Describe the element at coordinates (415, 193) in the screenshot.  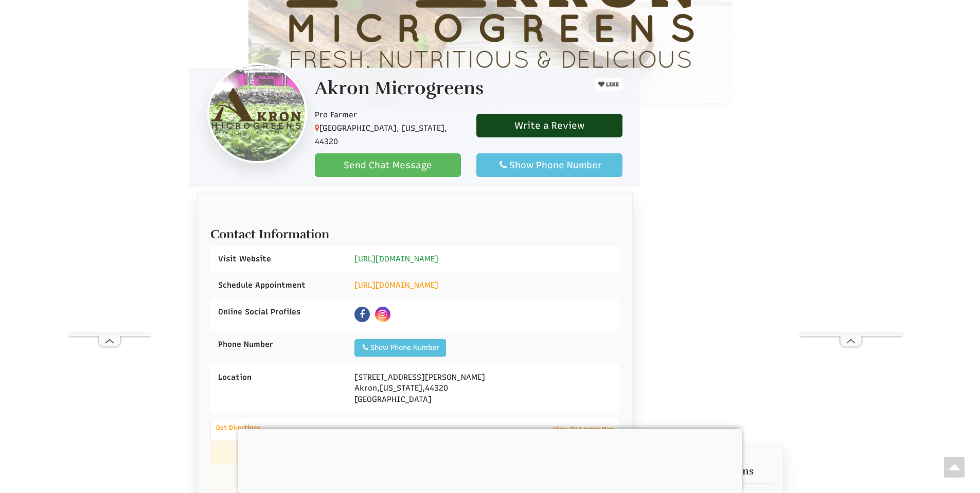
I see `ul: Profile Tabs` at that location.